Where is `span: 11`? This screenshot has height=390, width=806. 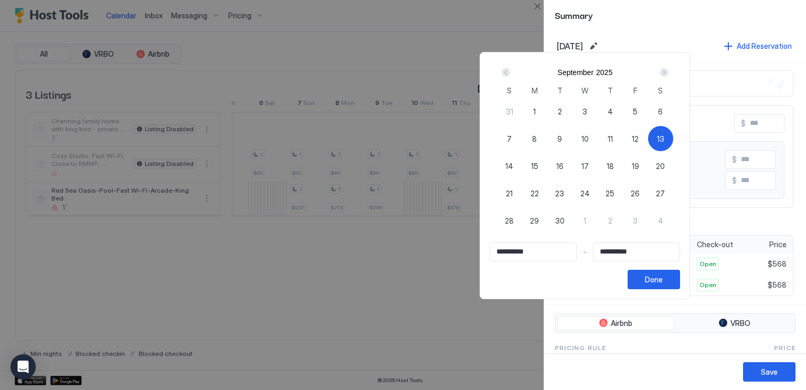
span: 11 is located at coordinates (611, 139).